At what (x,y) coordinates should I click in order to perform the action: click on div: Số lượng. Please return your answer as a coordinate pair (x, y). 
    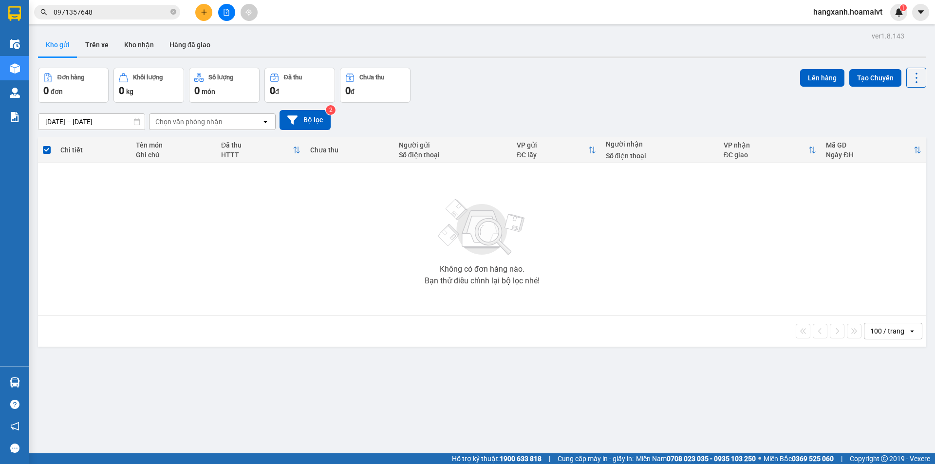
    Looking at the image, I should click on (221, 77).